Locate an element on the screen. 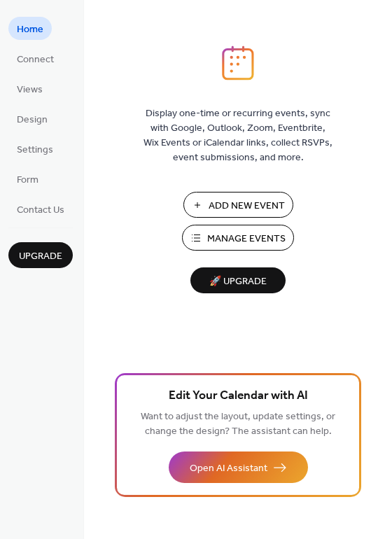  a: Settings is located at coordinates (35, 148).